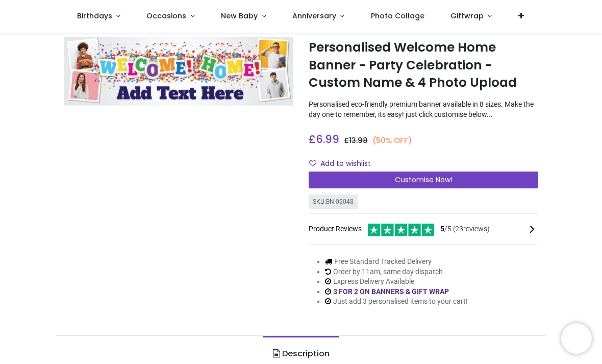  I want to click on span: Customise Now!, so click(423, 180).